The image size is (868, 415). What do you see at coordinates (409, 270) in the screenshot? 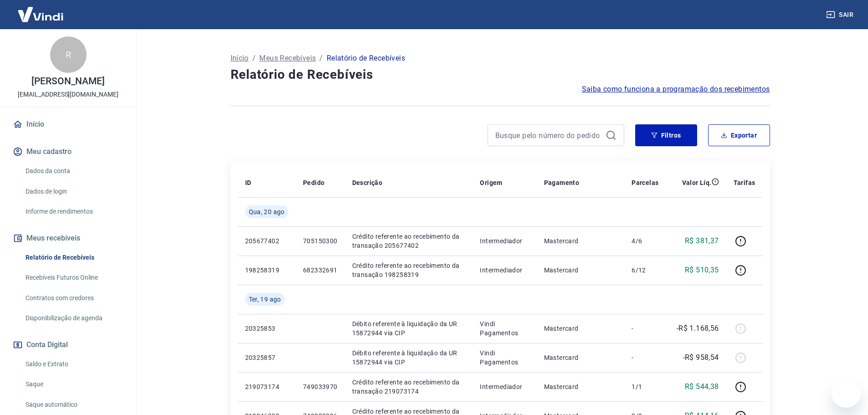
I see `p: Crédito referente ao recebimento da transação 198258319` at bounding box center [409, 270].